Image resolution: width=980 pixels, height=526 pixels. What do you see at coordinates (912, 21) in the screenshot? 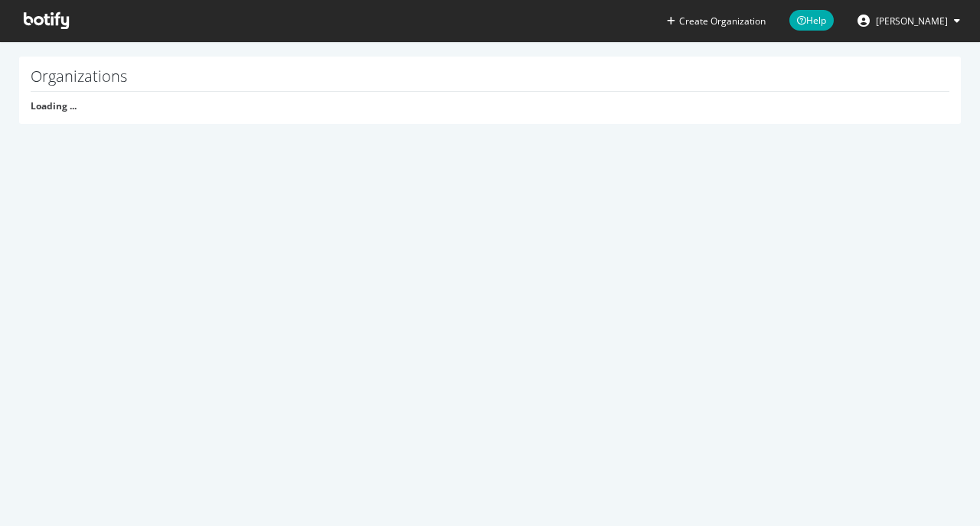
I see `span: Marcel Köhler` at bounding box center [912, 21].